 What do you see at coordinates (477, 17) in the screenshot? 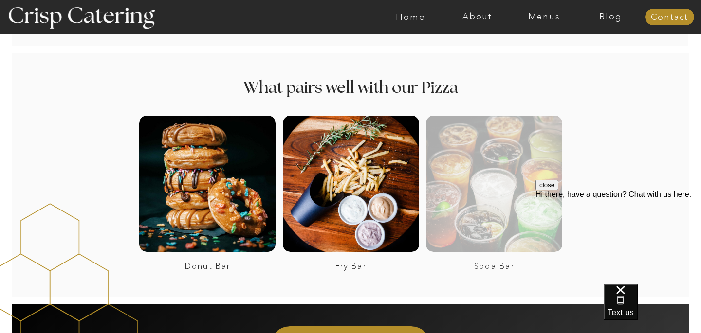
I see `a: About` at bounding box center [477, 17].